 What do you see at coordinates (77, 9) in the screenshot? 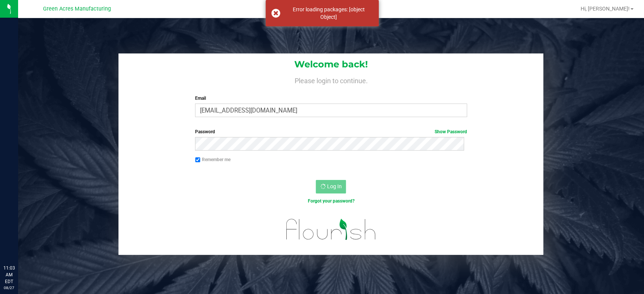
I see `span: Green Acres Manufacturing` at bounding box center [77, 9].